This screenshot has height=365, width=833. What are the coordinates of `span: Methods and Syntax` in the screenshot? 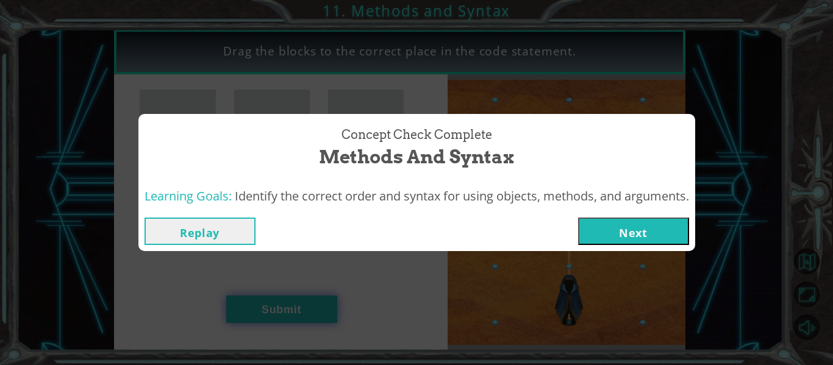 It's located at (416, 157).